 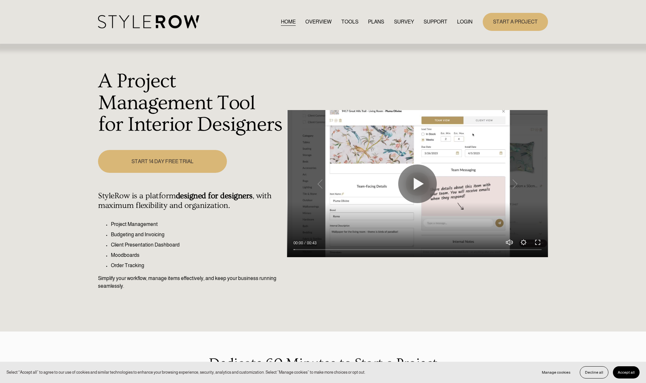 What do you see at coordinates (556, 372) in the screenshot?
I see `button: Manage cookies` at bounding box center [556, 372].